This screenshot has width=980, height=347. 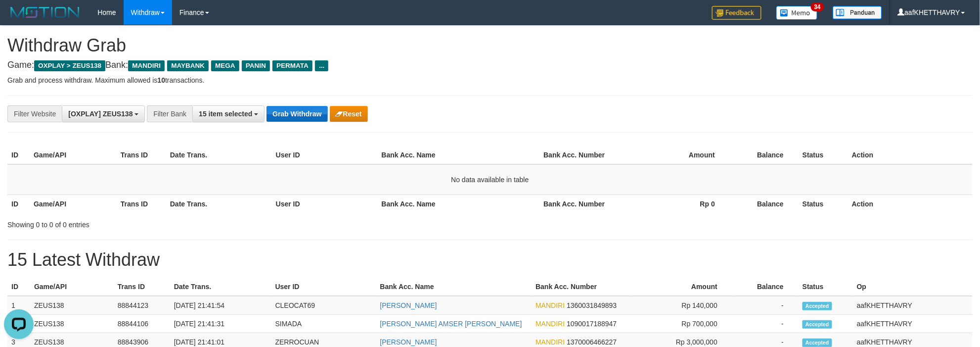 I want to click on td: 1, so click(x=18, y=306).